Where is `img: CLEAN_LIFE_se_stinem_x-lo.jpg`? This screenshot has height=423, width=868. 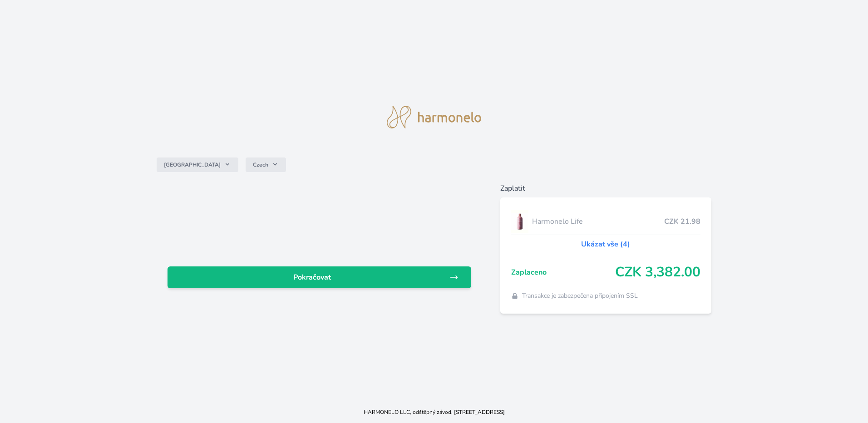
img: CLEAN_LIFE_se_stinem_x-lo.jpg is located at coordinates (520, 221).